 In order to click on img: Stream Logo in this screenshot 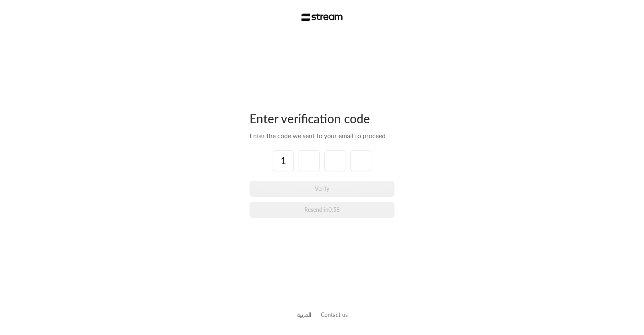, I will do `click(322, 18)`.